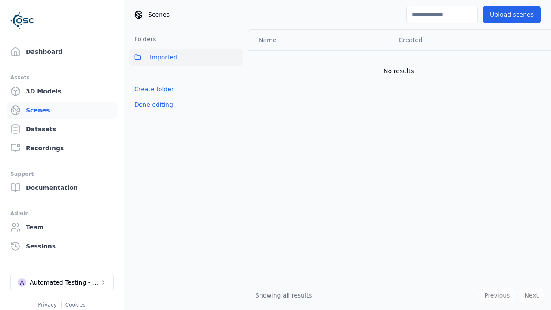 The height and width of the screenshot is (310, 551). I want to click on span: Scenes, so click(159, 15).